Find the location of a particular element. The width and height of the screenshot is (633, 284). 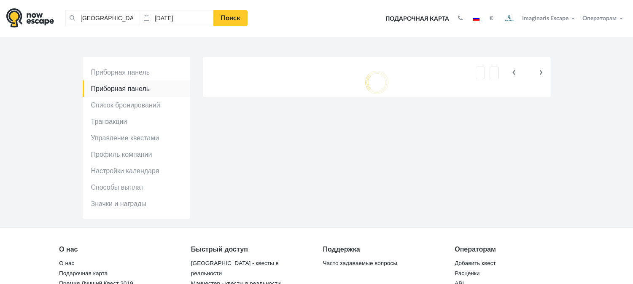

a: Профиль компании is located at coordinates (136, 154).